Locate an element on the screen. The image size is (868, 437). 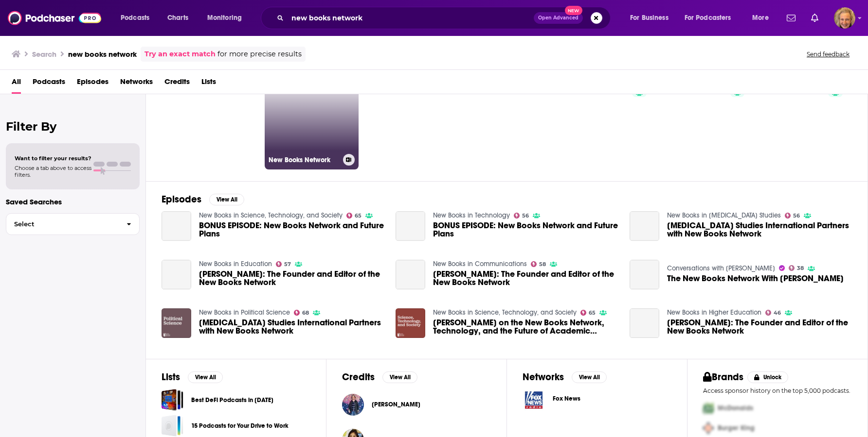
span: More is located at coordinates (761, 18).